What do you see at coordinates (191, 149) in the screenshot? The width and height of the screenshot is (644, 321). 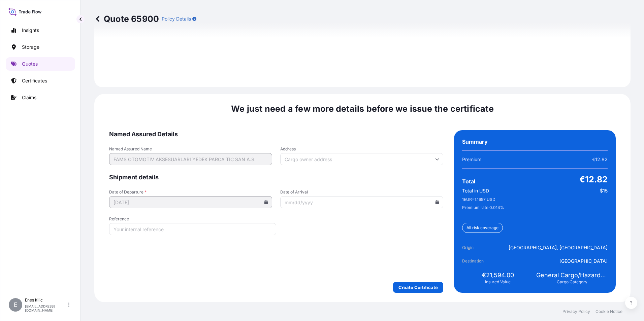 I see `span: Named Assured Name` at bounding box center [191, 149].